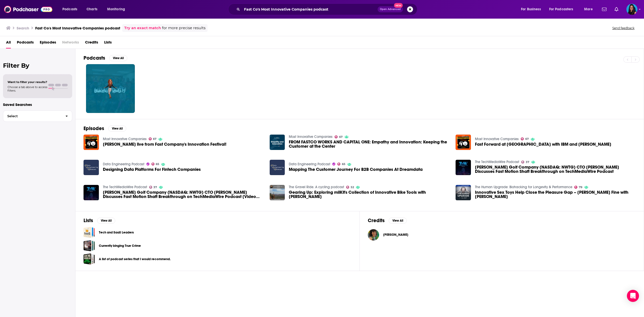 The width and height of the screenshot is (644, 317). I want to click on a: Charts, so click(92, 9).